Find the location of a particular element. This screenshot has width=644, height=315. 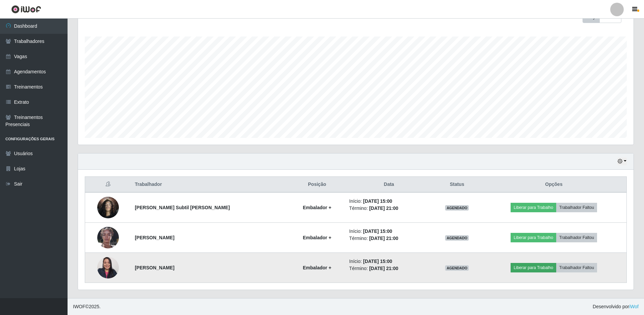

th: Trabalhador is located at coordinates (209, 184).